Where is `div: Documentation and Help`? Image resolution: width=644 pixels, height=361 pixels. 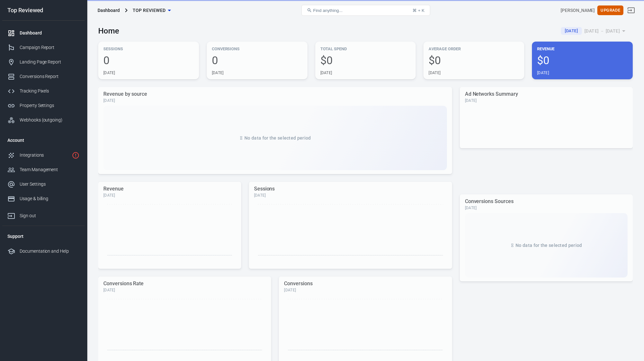
div: Documentation and Help is located at coordinates (50, 251).